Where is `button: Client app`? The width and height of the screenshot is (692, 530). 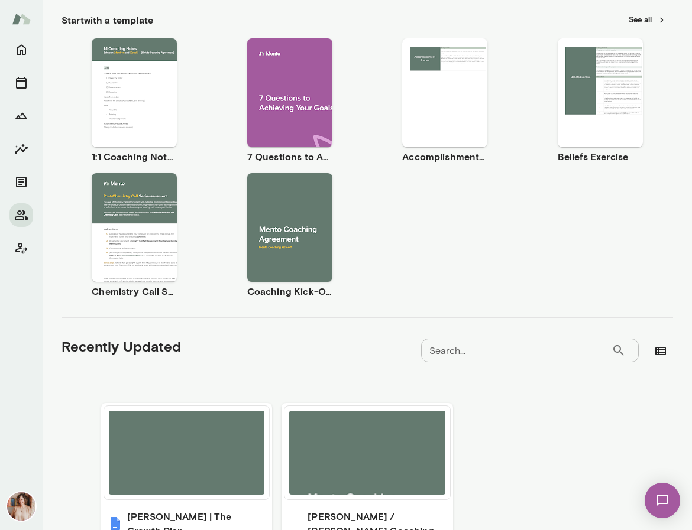 button: Client app is located at coordinates (21, 248).